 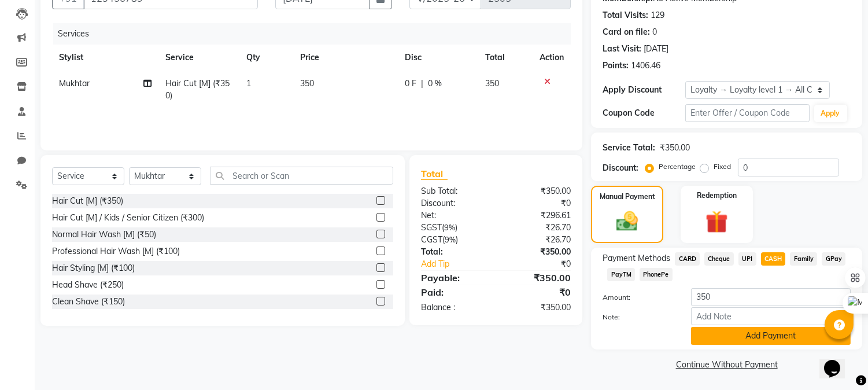 I want to click on span: 1, so click(x=249, y=83).